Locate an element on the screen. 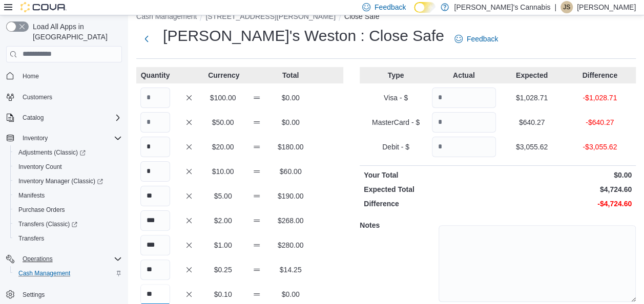  button: Home is located at coordinates (64, 76).